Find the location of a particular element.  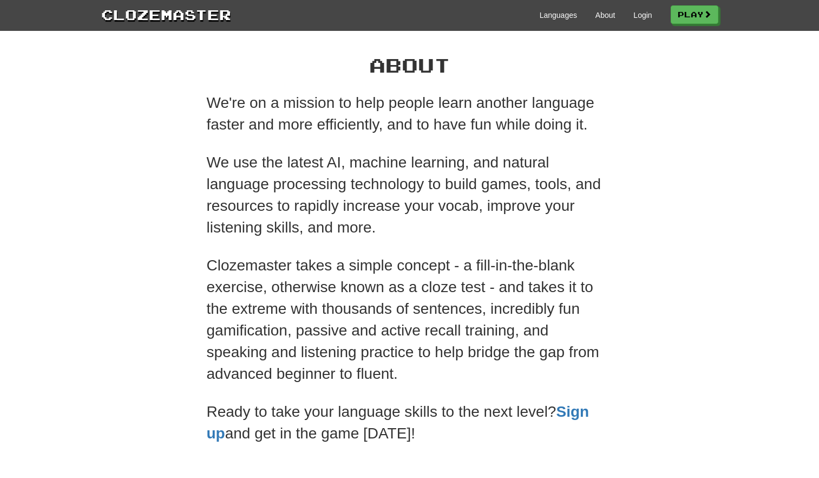

a: About is located at coordinates (605, 15).